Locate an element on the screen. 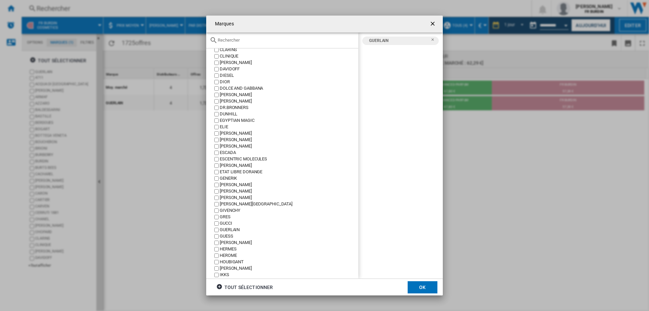  div: DR.BRONNERS is located at coordinates (289, 107).